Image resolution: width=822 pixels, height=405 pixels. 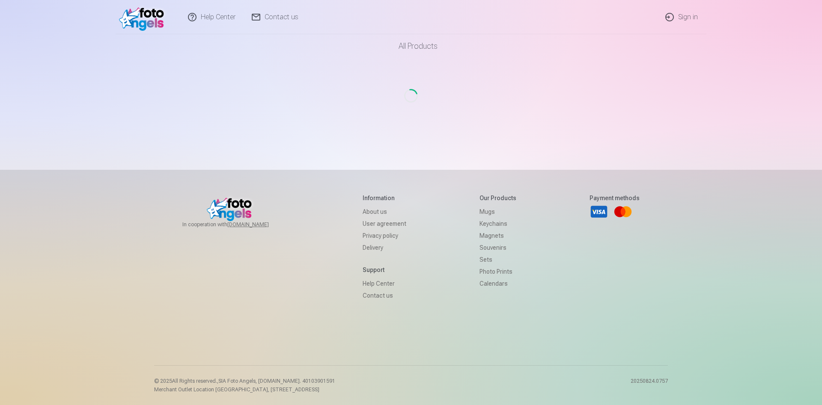 What do you see at coordinates (384, 248) in the screenshot?
I see `a: Delivery` at bounding box center [384, 248].